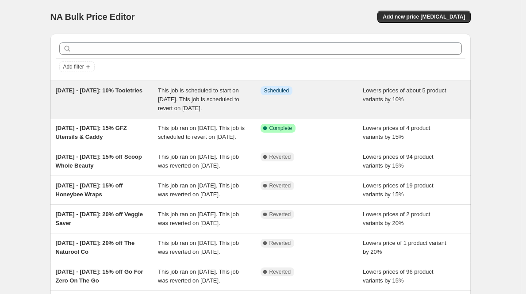 This screenshot has height=294, width=526. What do you see at coordinates (405, 247) in the screenshot?
I see `span: Lowers price of 1 product variant by 20%` at bounding box center [405, 247].